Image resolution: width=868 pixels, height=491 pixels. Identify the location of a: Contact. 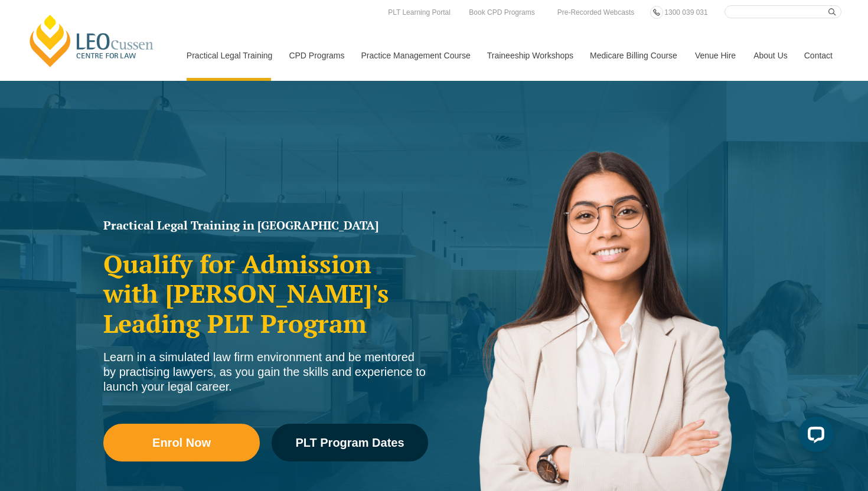
(819, 56).